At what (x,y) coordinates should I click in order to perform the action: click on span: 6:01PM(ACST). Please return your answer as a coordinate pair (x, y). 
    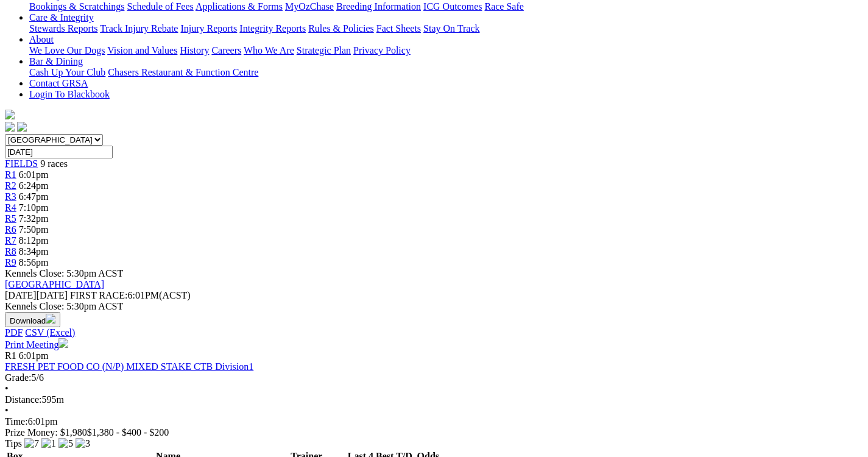
    Looking at the image, I should click on (130, 295).